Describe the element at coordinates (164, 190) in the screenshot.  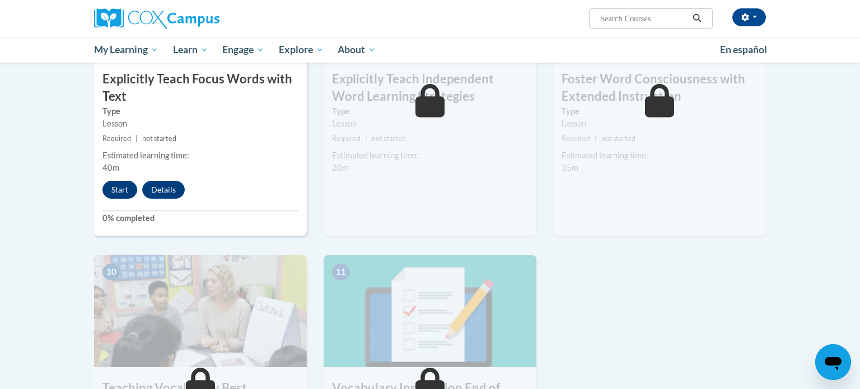
I see `button: Details` at that location.